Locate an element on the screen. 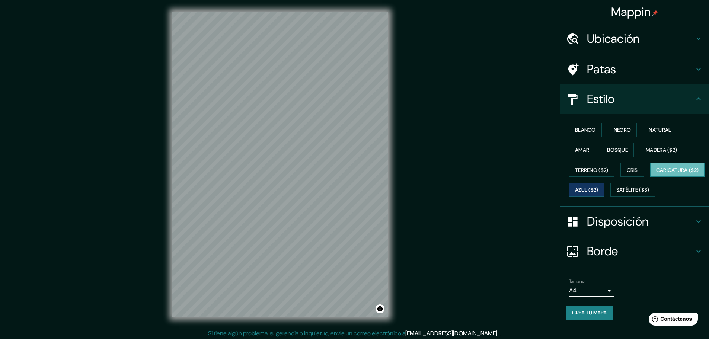 The image size is (709, 339). button: Natural is located at coordinates (660, 130).